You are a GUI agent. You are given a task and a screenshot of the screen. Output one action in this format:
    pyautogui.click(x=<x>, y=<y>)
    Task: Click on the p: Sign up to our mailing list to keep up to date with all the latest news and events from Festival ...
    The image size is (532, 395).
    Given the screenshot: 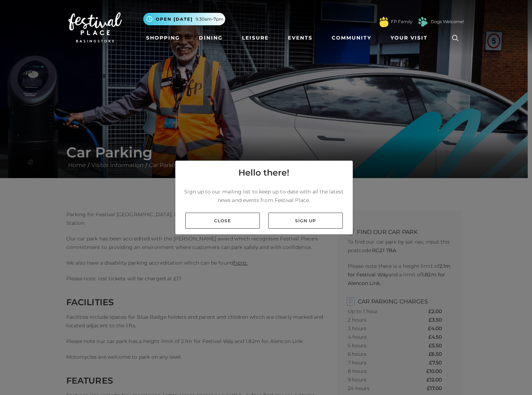 What is the action you would take?
    pyautogui.click(x=264, y=196)
    